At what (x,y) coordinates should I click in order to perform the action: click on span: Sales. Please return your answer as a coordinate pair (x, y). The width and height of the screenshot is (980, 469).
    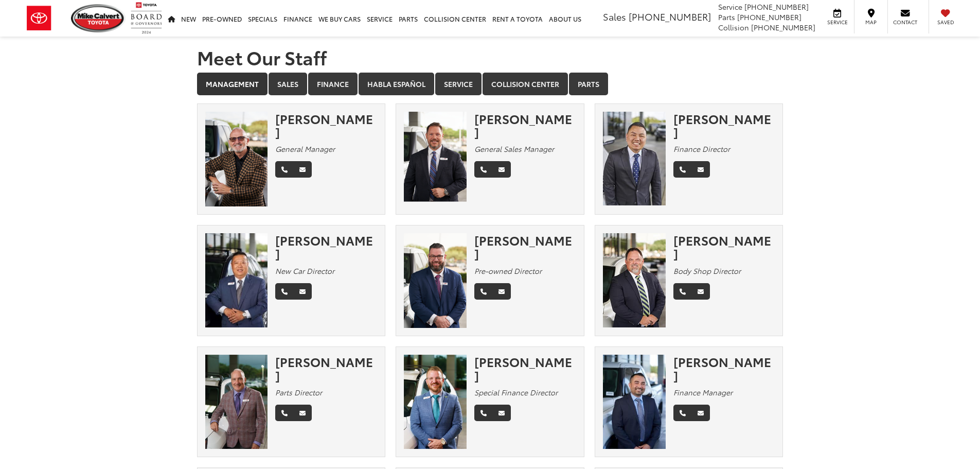
    Looking at the image, I should click on (615, 16).